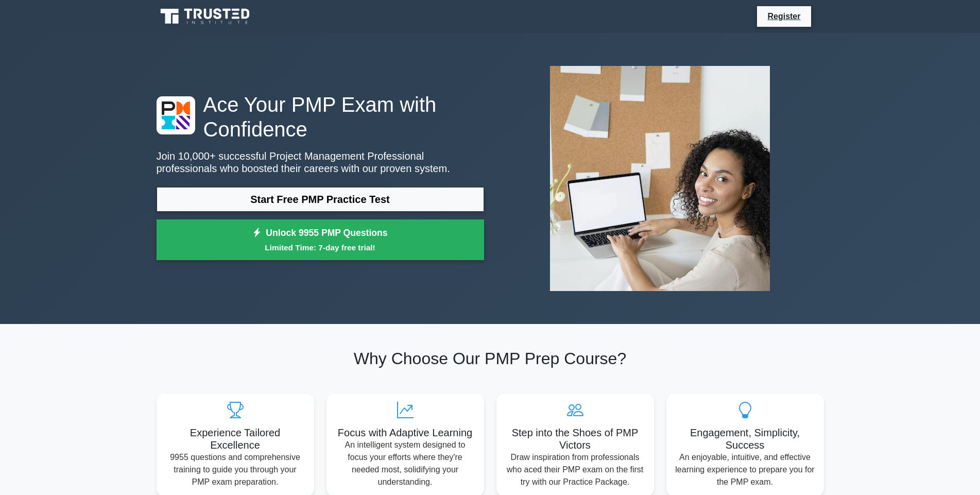 The width and height of the screenshot is (980, 495). I want to click on p: An intelligent system designed to focus your efforts where they're needed most, solidifying your ..., so click(405, 463).